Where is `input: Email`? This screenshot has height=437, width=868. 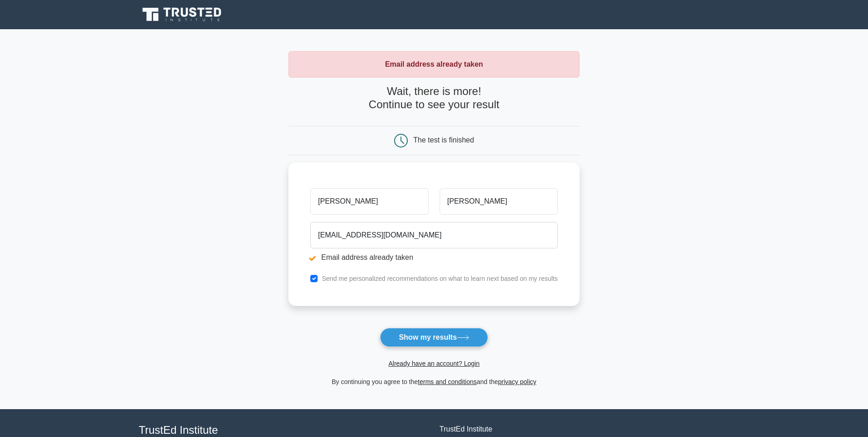 input: Email is located at coordinates (434, 235).